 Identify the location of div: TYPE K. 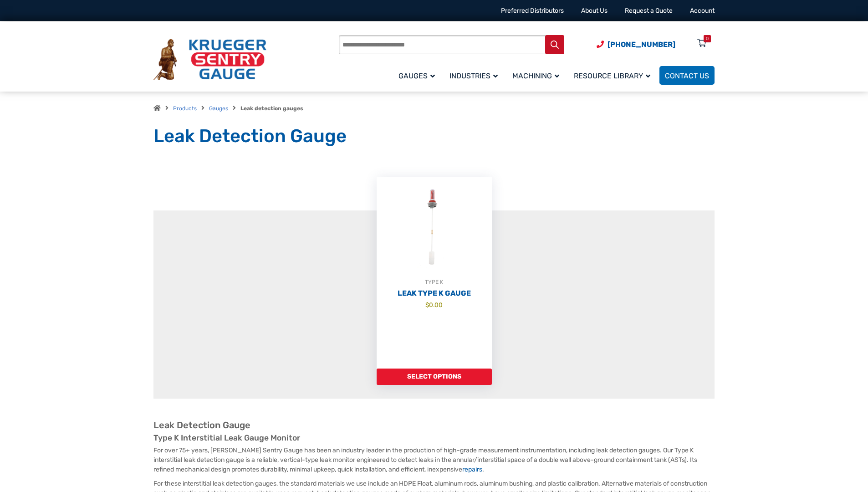
(434, 282).